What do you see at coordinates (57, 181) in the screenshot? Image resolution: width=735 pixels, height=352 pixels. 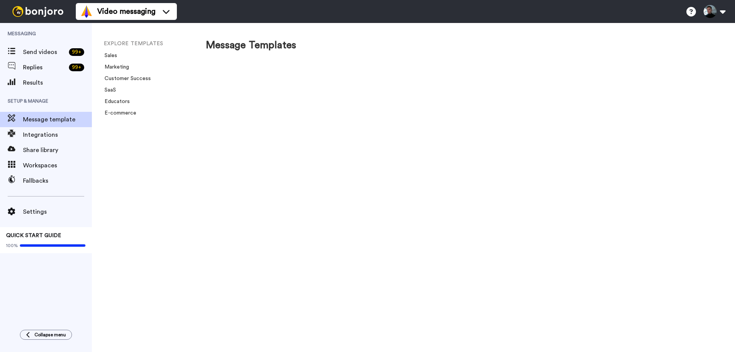 I see `span: Fallbacks` at bounding box center [57, 181].